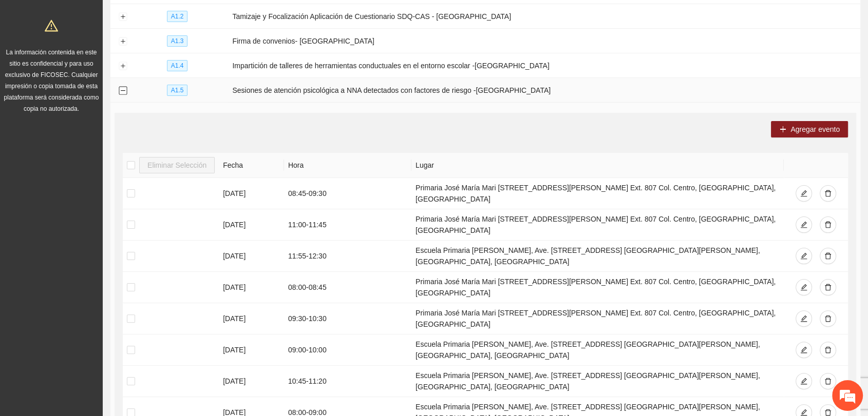 This screenshot has height=416, width=868. Describe the element at coordinates (809, 130) in the screenshot. I see `button: plusAgregar evento` at that location.